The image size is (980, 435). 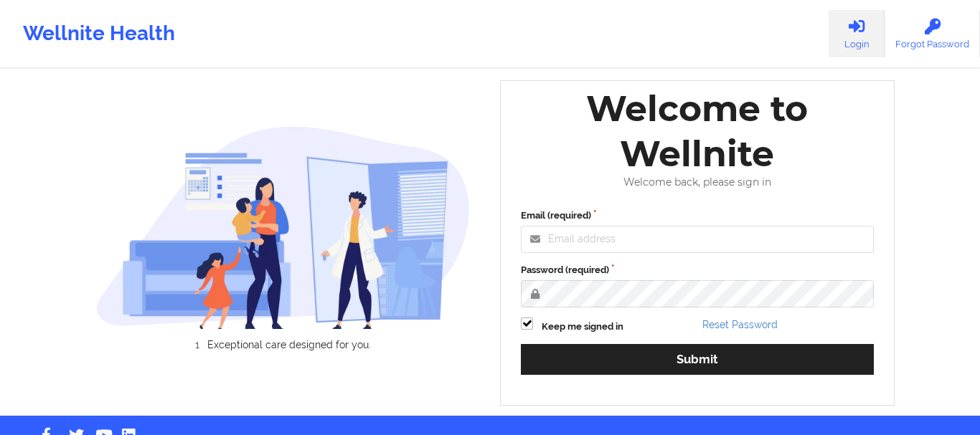 What do you see at coordinates (289, 345) in the screenshot?
I see `li: Exceptional care designed for you.` at bounding box center [289, 345].